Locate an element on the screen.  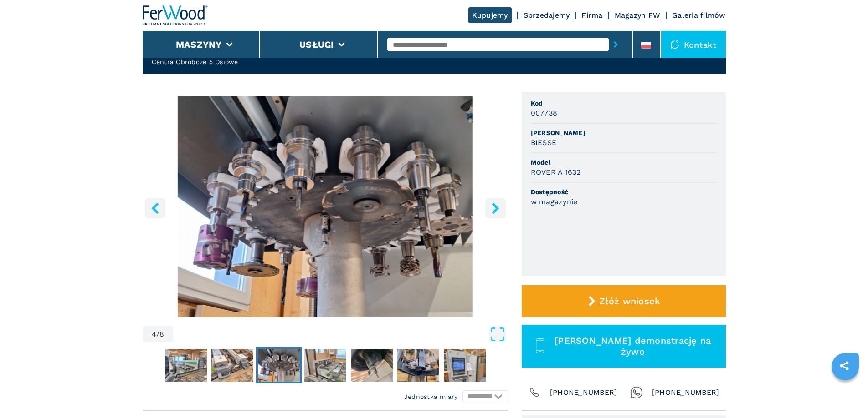
button: Go to Slide 6 is located at coordinates (372, 365).